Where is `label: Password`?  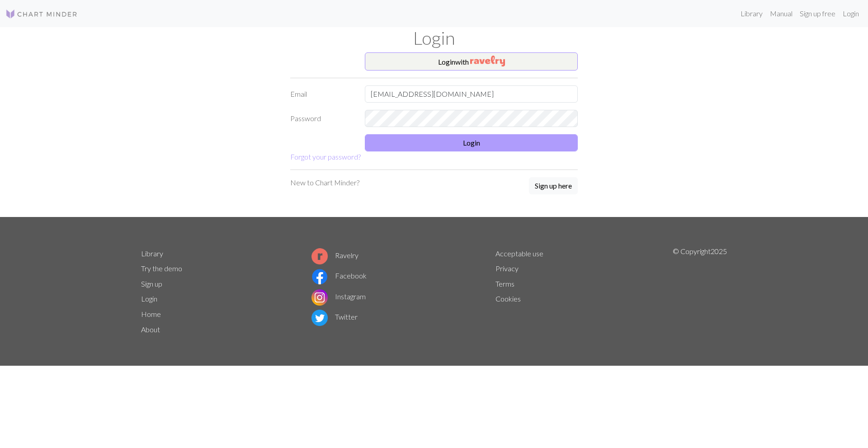
label: Password is located at coordinates (322, 118).